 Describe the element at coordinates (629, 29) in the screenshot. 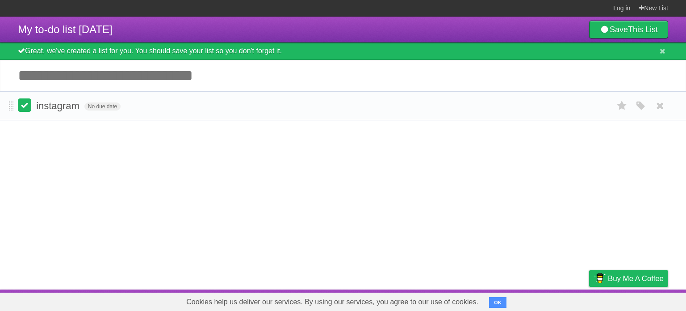

I see `a: SaveThis List` at that location.